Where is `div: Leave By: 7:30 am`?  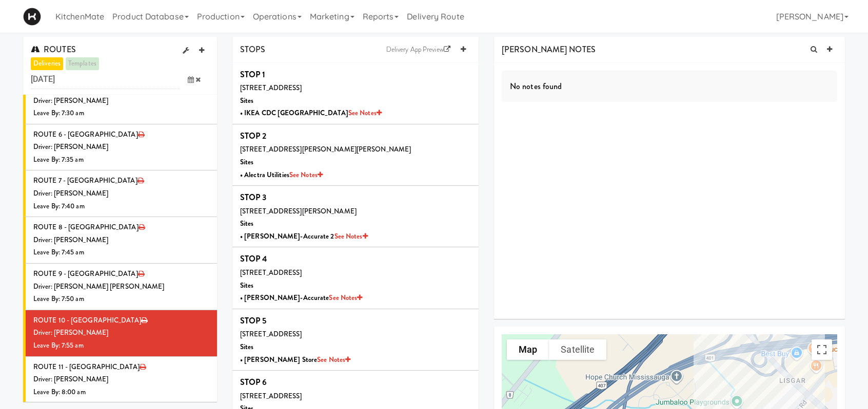
div: Leave By: 7:30 am is located at coordinates (121, 113).